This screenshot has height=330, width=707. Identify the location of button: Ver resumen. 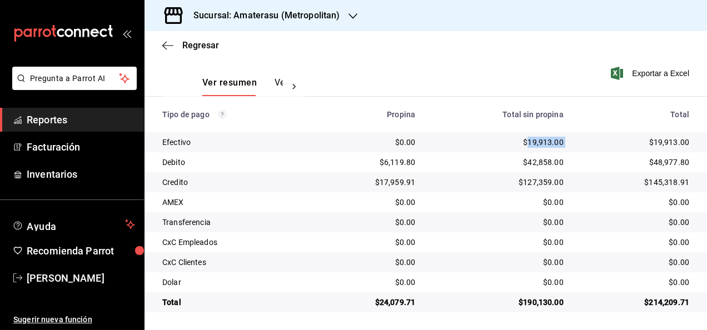
(230, 87).